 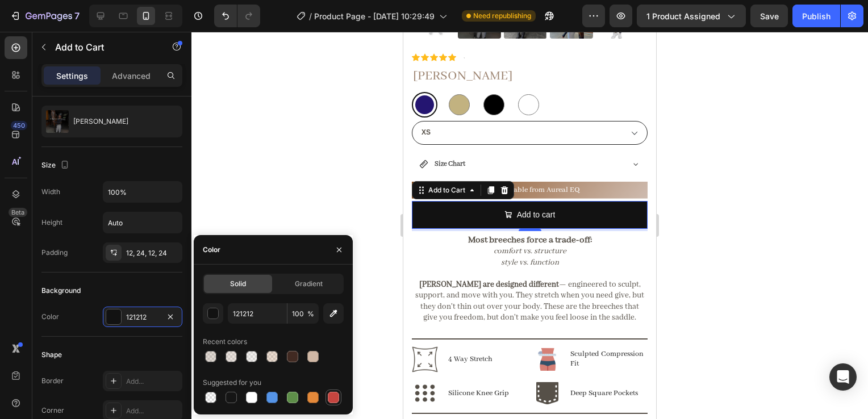 What do you see at coordinates (77, 16) in the screenshot?
I see `p: 7` at bounding box center [77, 16].